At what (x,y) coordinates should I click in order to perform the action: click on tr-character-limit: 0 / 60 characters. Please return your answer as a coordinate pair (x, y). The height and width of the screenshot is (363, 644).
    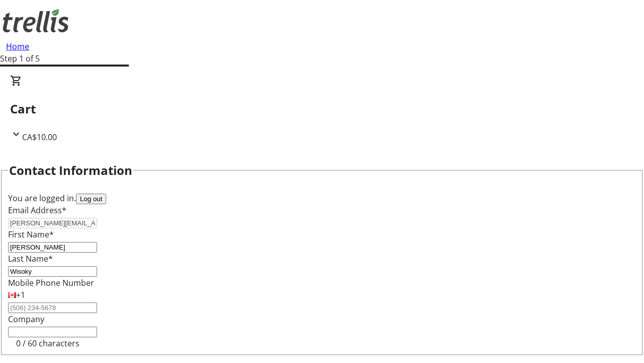
    Looking at the image, I should click on (48, 343).